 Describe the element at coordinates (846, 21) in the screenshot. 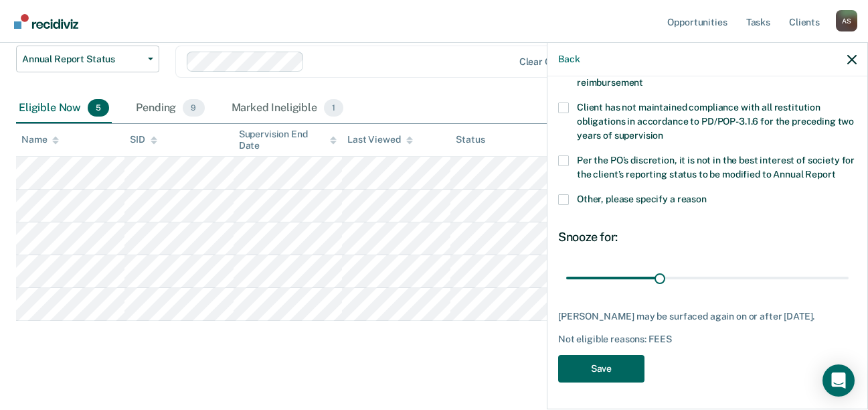

I see `div: A S` at that location.